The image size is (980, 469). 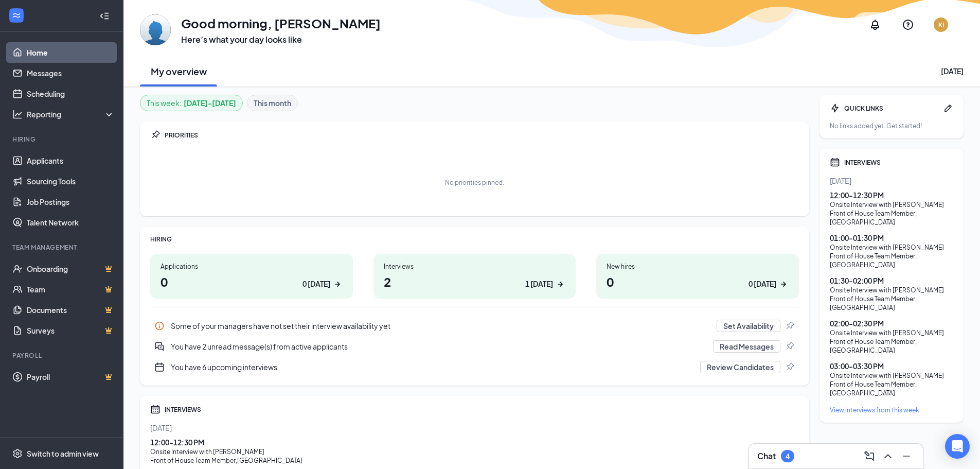 What do you see at coordinates (63, 139) in the screenshot?
I see `div: Hiring` at bounding box center [63, 139].